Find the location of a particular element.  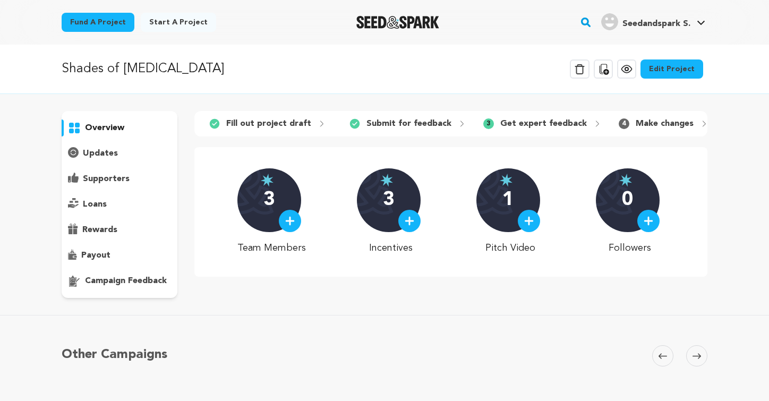

p: overview is located at coordinates (105, 128).